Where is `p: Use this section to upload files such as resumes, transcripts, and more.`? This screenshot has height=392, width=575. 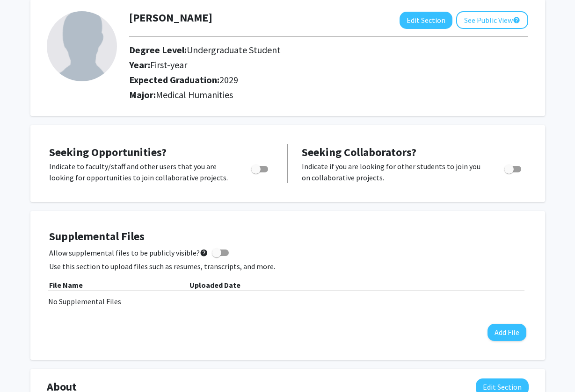 p: Use this section to upload files such as resumes, transcripts, and more. is located at coordinates (288, 266).